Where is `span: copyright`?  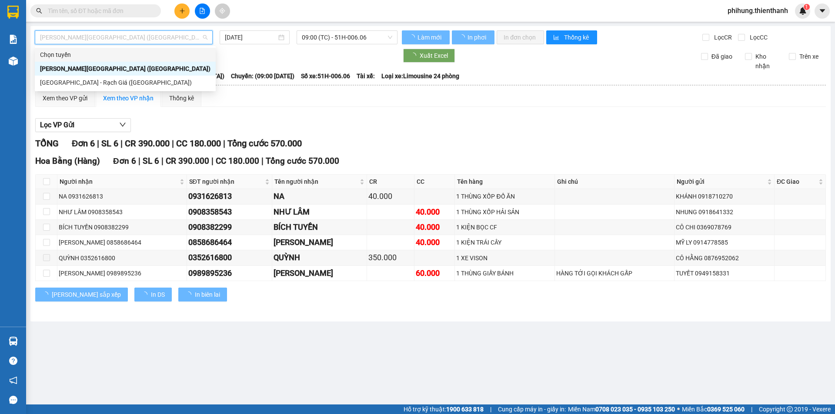 span: copyright is located at coordinates (790, 410).